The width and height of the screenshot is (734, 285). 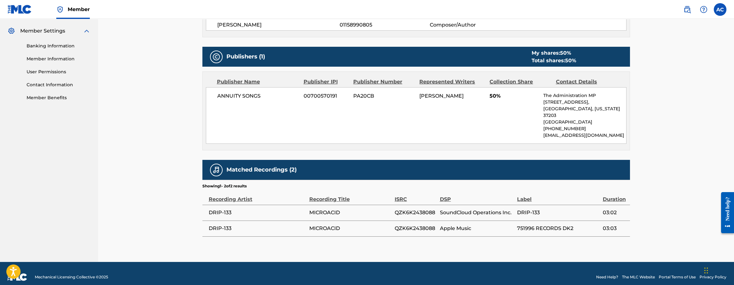 What do you see at coordinates (452, 82) in the screenshot?
I see `div: Represented Writers` at bounding box center [452, 82].